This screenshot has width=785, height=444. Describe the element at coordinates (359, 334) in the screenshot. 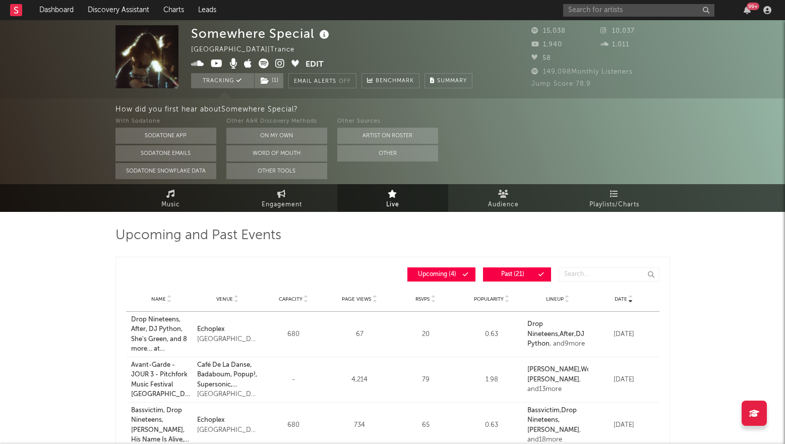

I see `div: 67` at that location.